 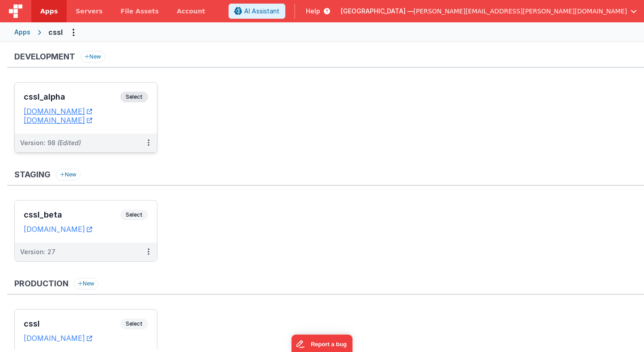 What do you see at coordinates (313, 11) in the screenshot?
I see `span: Help` at bounding box center [313, 11].